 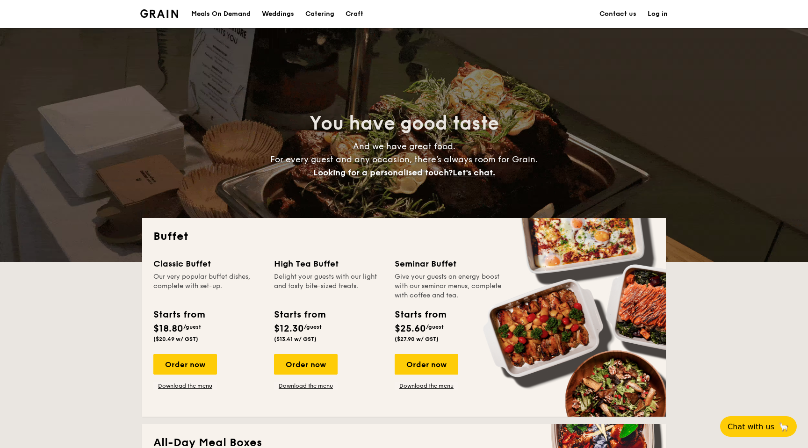 What do you see at coordinates (449, 264) in the screenshot?
I see `div: Seminar Buffet` at bounding box center [449, 264].